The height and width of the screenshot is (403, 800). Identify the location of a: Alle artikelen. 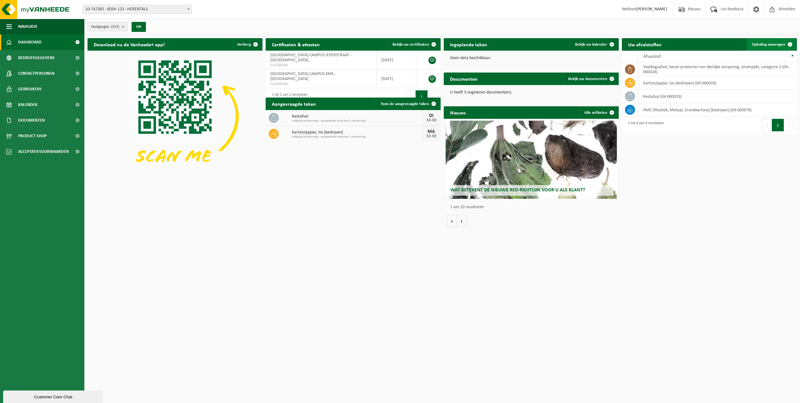
(599, 113).